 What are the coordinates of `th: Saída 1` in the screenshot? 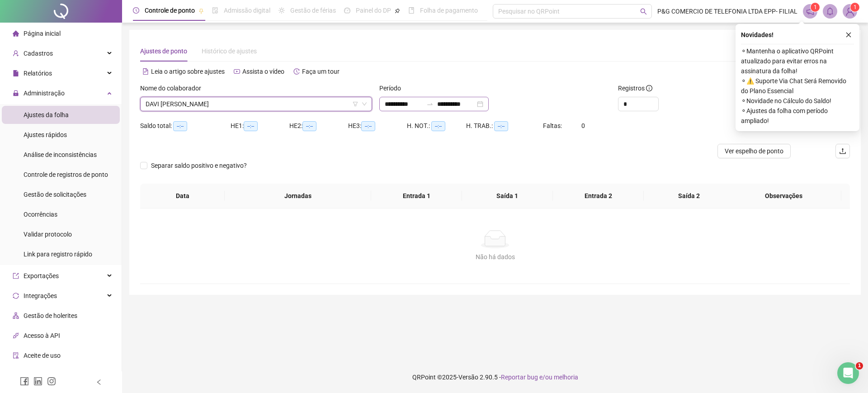 It's located at (507, 196).